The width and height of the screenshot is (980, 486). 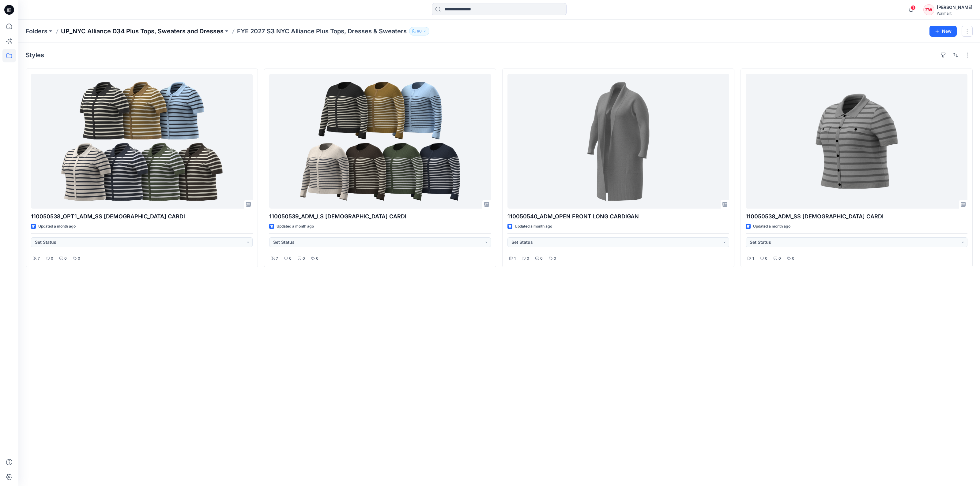 What do you see at coordinates (928, 10) in the screenshot?
I see `div: ZW` at bounding box center [928, 10].